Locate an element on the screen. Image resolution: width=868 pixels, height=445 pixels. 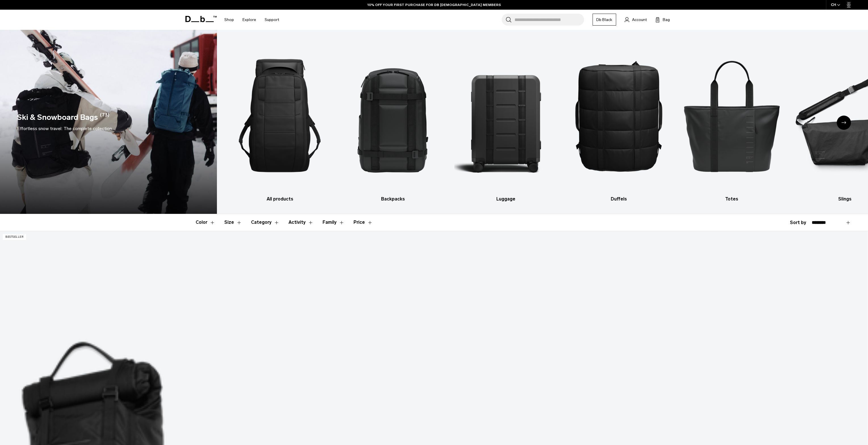
button: Toggle Price is located at coordinates (363, 222).